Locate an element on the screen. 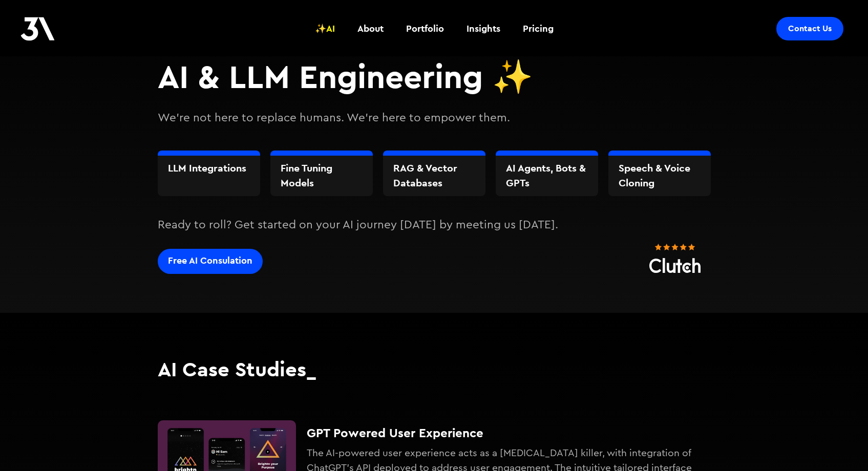 The width and height of the screenshot is (868, 471). a: Contact Us is located at coordinates (810, 29).